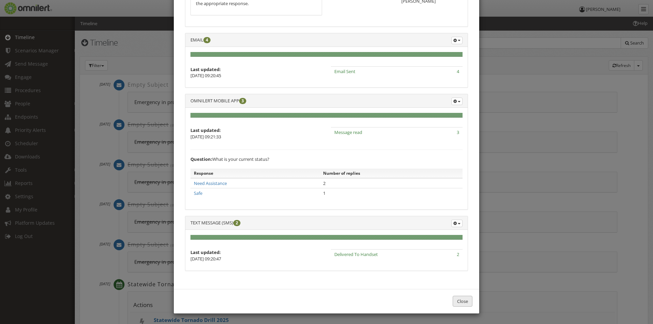 The image size is (653, 324). Describe the element at coordinates (326, 159) in the screenshot. I see `div: What is your current status?` at that location.